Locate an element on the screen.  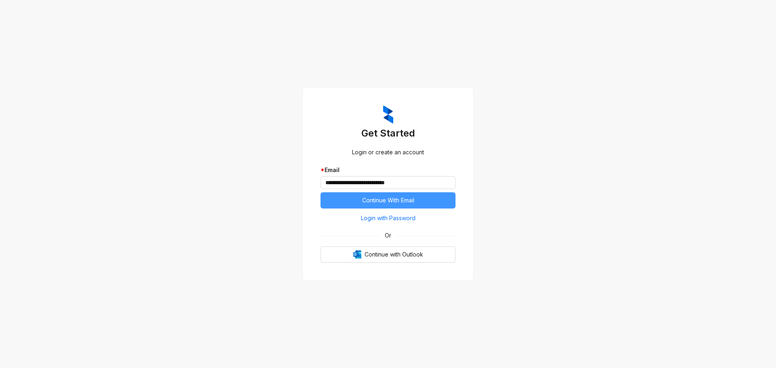
span: Or is located at coordinates (388, 236).